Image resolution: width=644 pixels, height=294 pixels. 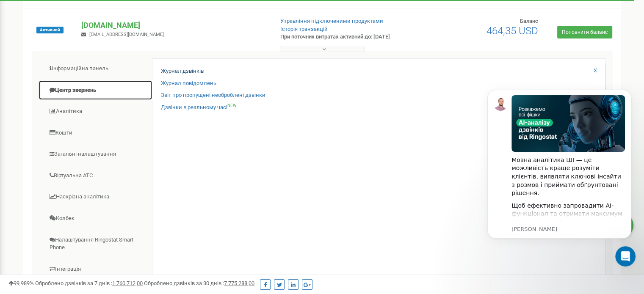 What do you see at coordinates (93, 152) in the screenshot?
I see `p: Message from Oleksandr, sent Щойно` at bounding box center [93, 152].